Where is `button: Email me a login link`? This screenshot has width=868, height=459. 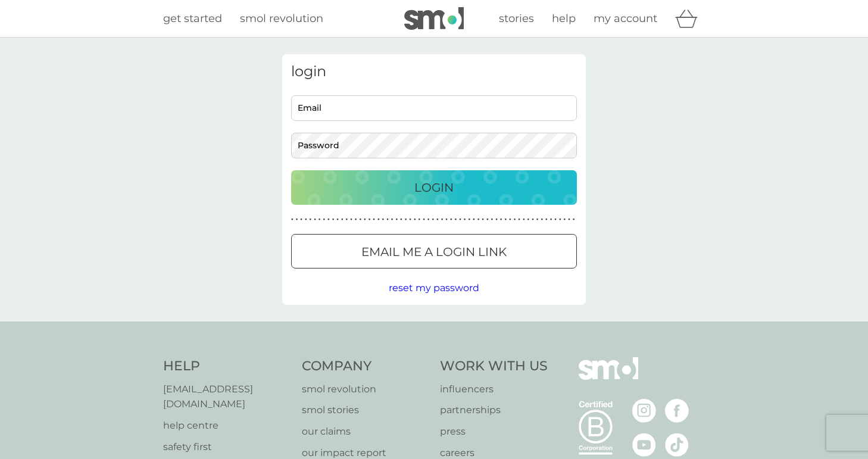 button: Email me a login link is located at coordinates (434, 251).